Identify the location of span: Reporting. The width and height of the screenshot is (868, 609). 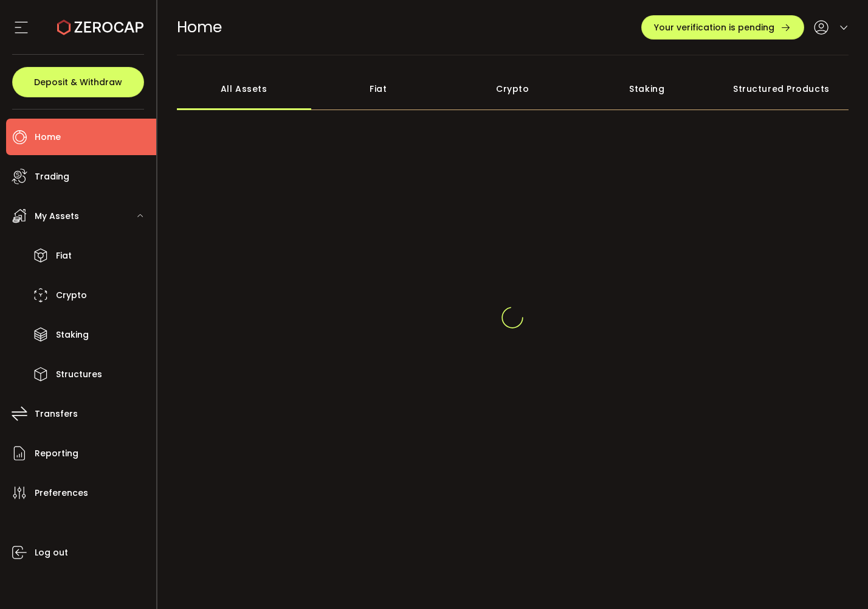
(57, 453).